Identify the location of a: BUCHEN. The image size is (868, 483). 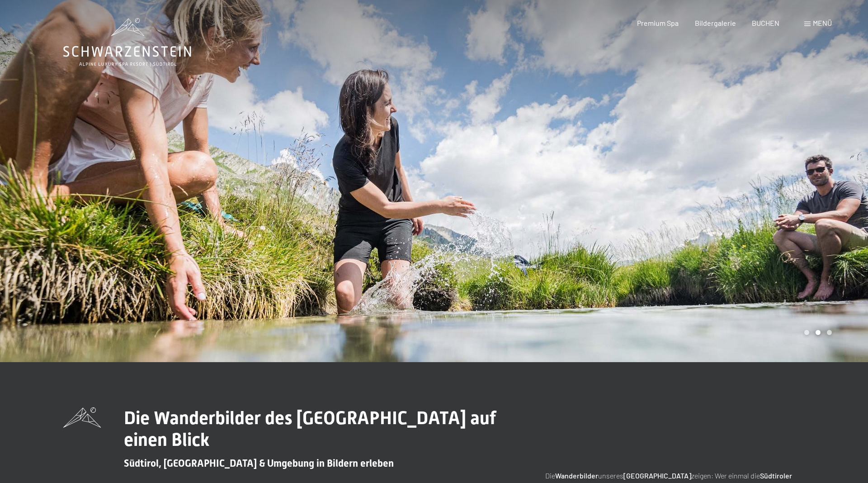
(766, 23).